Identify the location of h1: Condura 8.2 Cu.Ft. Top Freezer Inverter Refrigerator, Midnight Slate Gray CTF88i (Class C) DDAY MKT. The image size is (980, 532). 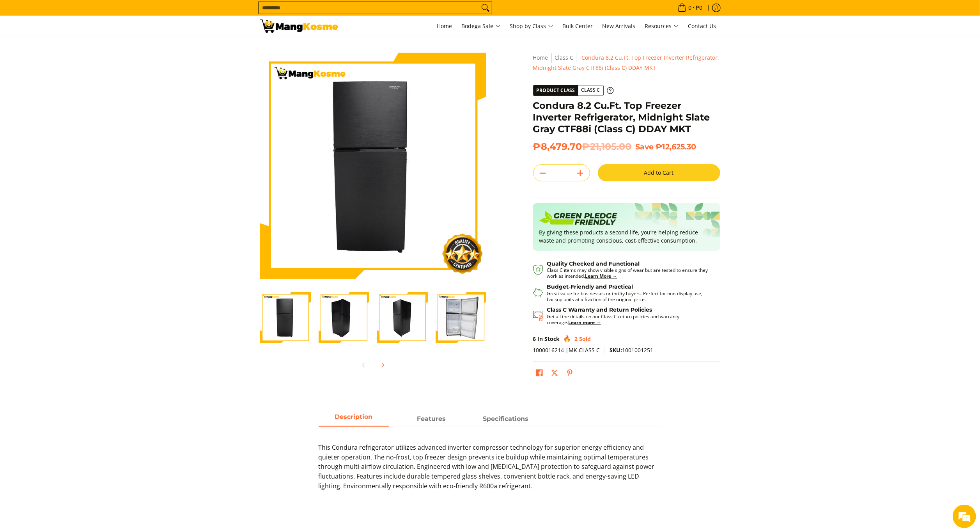
(627, 117).